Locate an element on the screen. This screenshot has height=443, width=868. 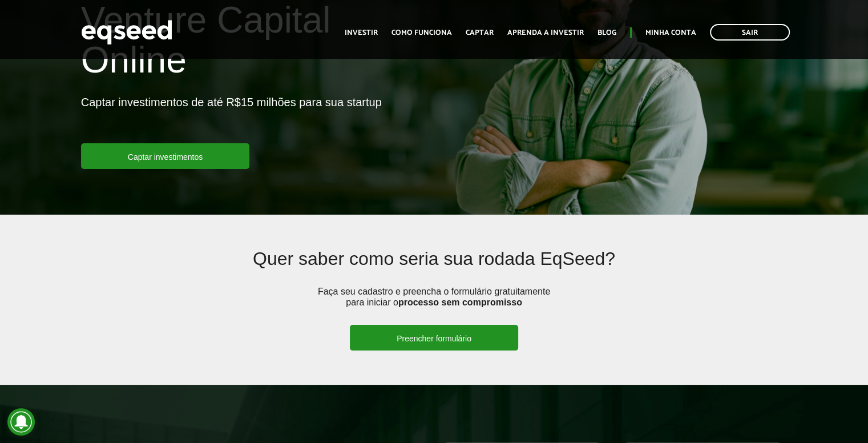
a: Captar is located at coordinates (479, 32).